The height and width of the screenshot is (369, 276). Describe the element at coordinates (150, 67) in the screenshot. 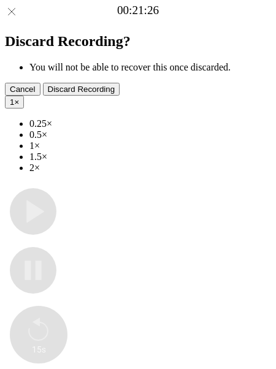

I see `li: You will not be able to recover this once discarded.` at that location.